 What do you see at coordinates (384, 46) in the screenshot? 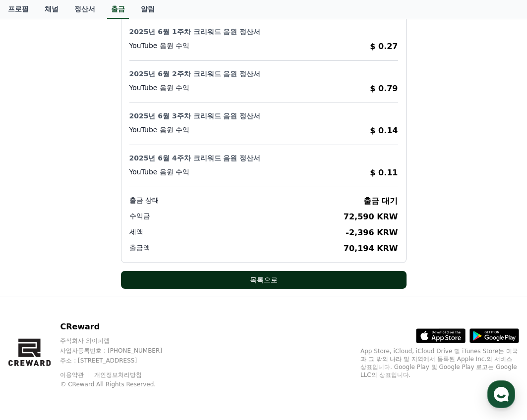
I see `p: $ 0.27` at bounding box center [384, 46].